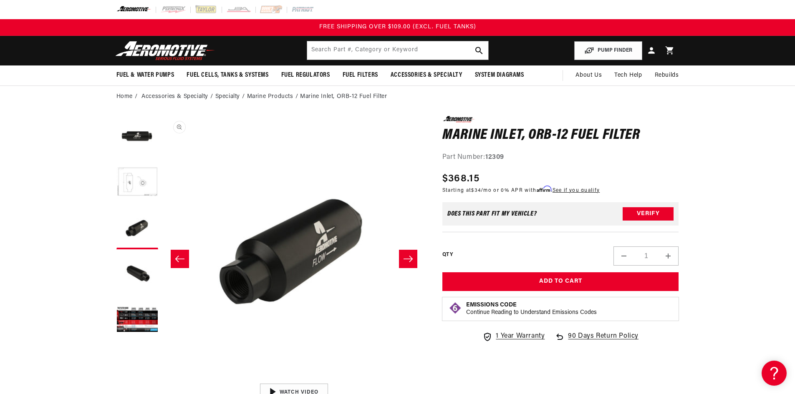 The image size is (795, 394). What do you see at coordinates (343, 97) in the screenshot?
I see `li: Marine Inlet, ORB-12 Fuel Filter` at bounding box center [343, 97].